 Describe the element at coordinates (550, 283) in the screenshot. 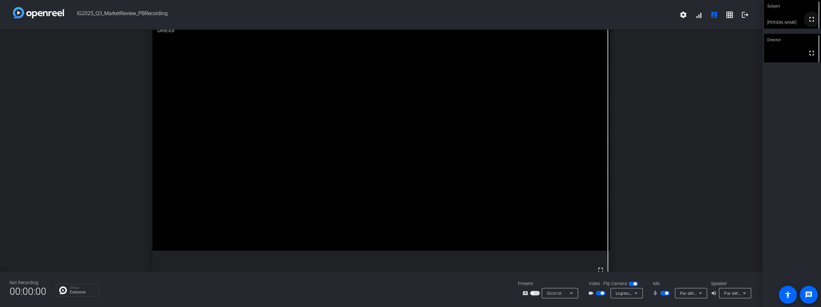

I see `div: Present` at that location.